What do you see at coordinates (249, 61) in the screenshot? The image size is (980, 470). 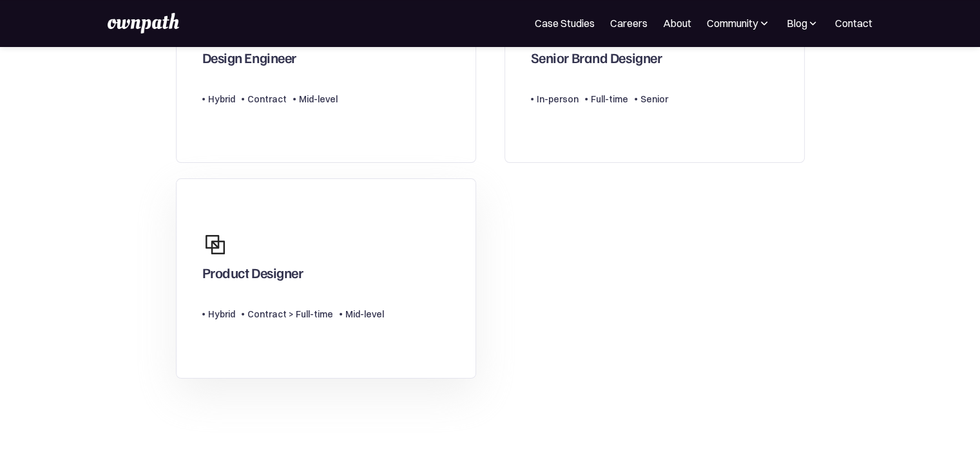 I see `div: Design Engineer` at bounding box center [249, 61].